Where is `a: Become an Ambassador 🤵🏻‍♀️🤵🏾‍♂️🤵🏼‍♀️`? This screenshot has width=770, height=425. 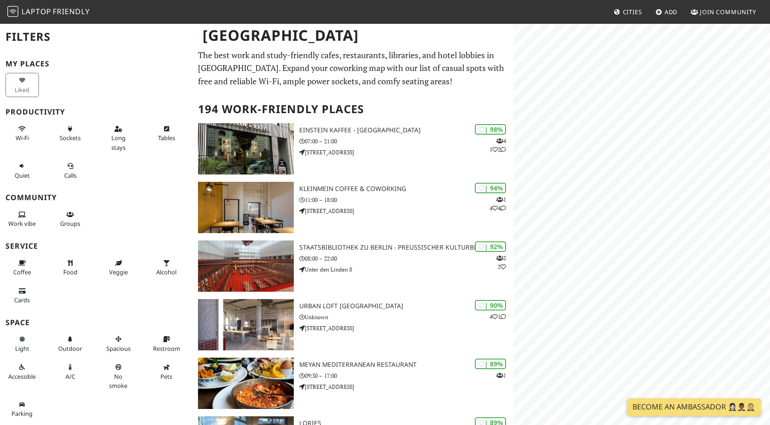 a: Become an Ambassador 🤵🏻‍♀️🤵🏾‍♂️🤵🏼‍♀️ is located at coordinates (694, 408).